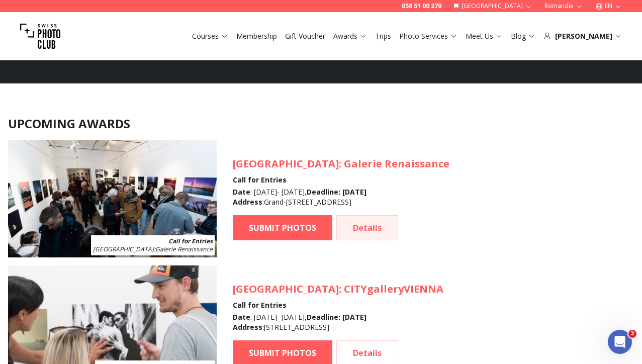 This screenshot has width=642, height=364. I want to click on span: 2, so click(633, 334).